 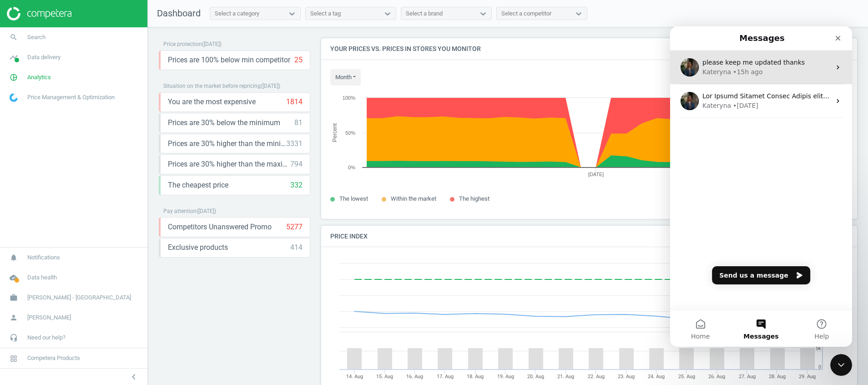 What do you see at coordinates (296, 185) in the screenshot?
I see `div: 332` at bounding box center [296, 185].